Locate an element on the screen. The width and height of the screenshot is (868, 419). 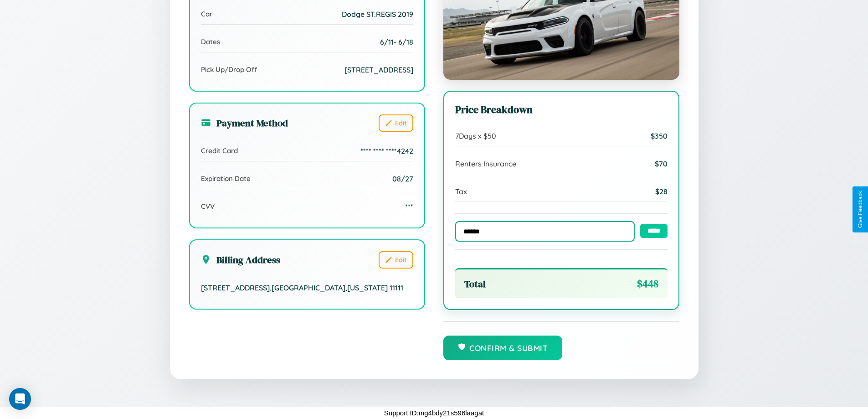
span: $ 28 is located at coordinates (661, 192).